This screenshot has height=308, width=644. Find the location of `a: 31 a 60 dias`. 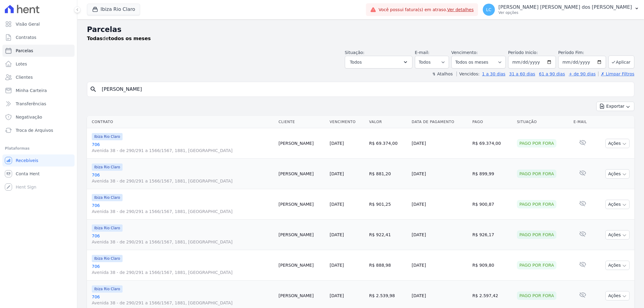

a: 31 a 60 dias is located at coordinates (522, 74).